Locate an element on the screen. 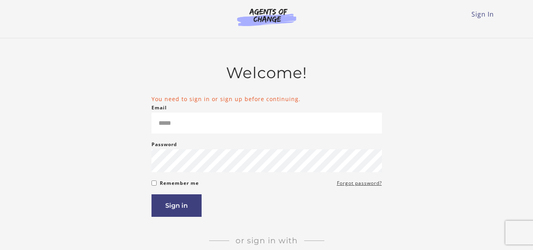 The height and width of the screenshot is (250, 533). a: Sign In is located at coordinates (483, 14).